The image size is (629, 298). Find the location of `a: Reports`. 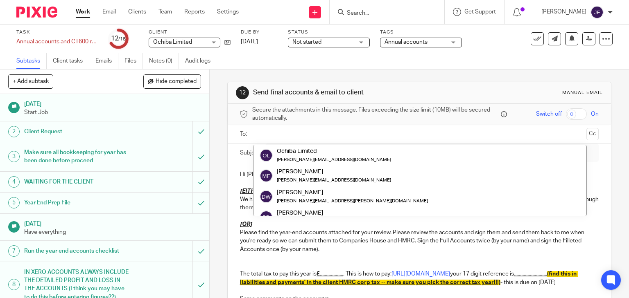

a: Reports is located at coordinates (194, 12).